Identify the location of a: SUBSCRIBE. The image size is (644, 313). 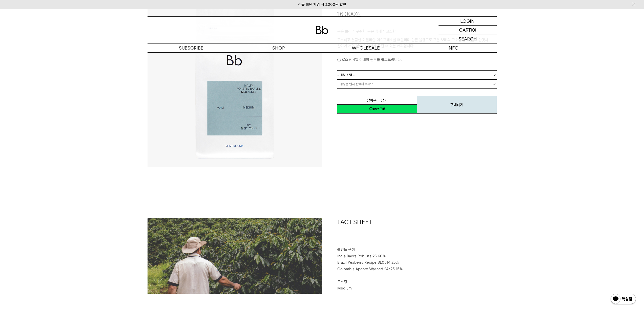
(191, 48).